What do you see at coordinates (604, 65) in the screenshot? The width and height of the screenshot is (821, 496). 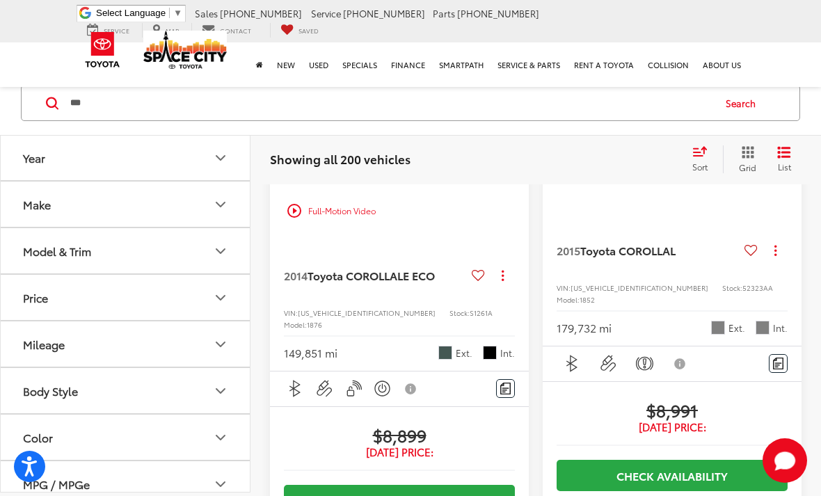 I see `a: Rent a Toyota` at bounding box center [604, 65].